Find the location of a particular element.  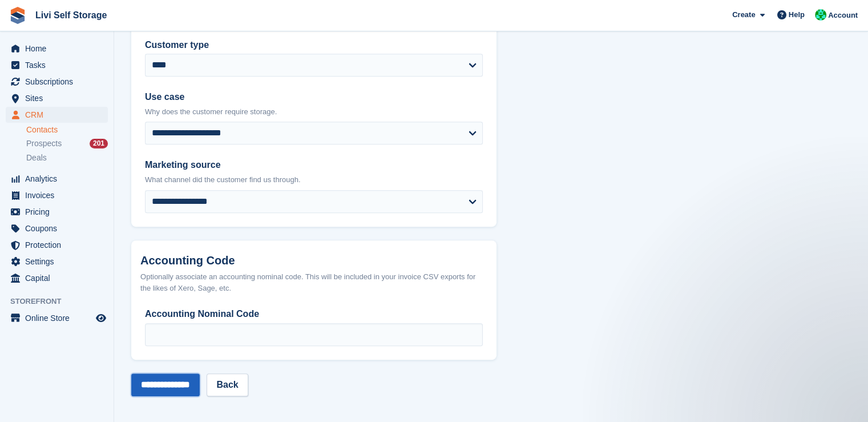

span: Prospects is located at coordinates (44, 143).